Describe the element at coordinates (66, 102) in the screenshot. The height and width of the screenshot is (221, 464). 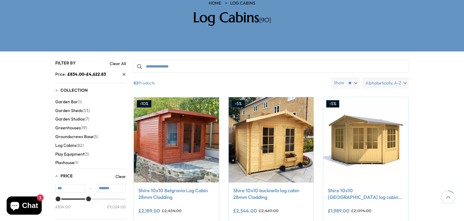
I see `span: Garden Bar` at that location.